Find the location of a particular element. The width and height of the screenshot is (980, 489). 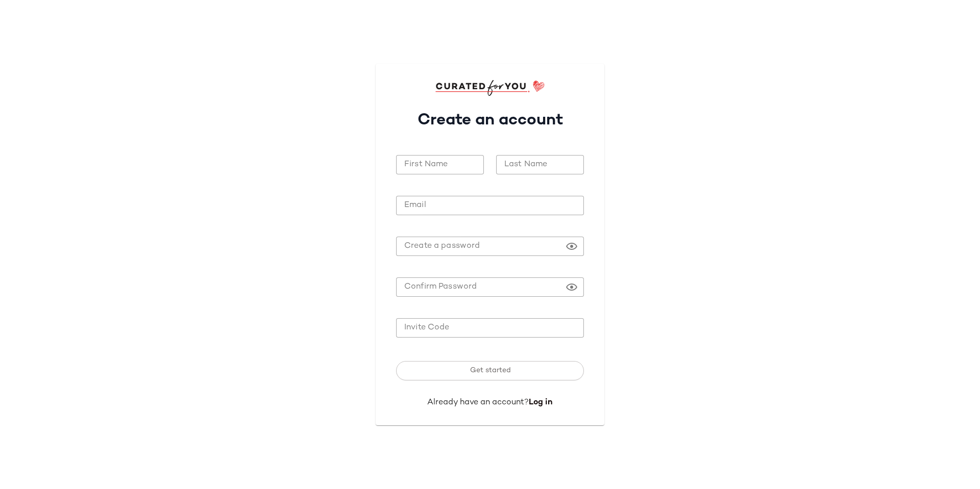

h1: Create an account is located at coordinates (490, 117).